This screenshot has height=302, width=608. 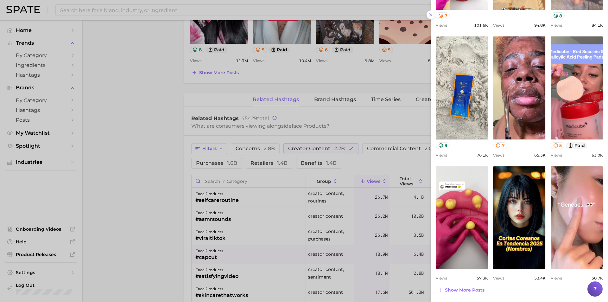 I want to click on span: 94.8k, so click(x=540, y=25).